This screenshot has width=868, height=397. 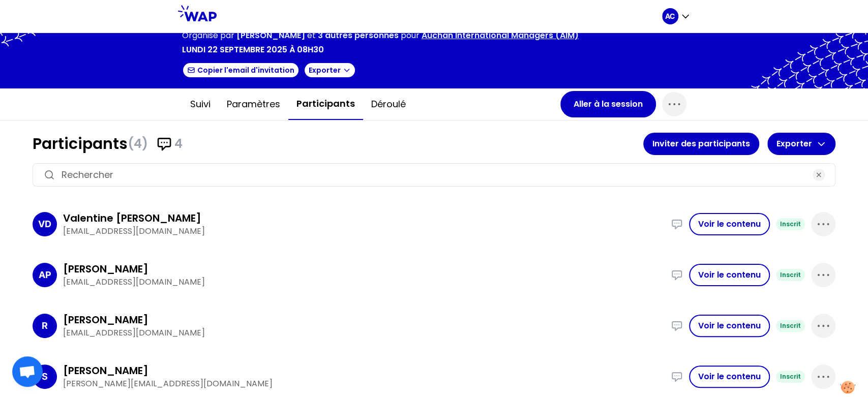 What do you see at coordinates (208, 36) in the screenshot?
I see `p: Organisé par` at bounding box center [208, 36].